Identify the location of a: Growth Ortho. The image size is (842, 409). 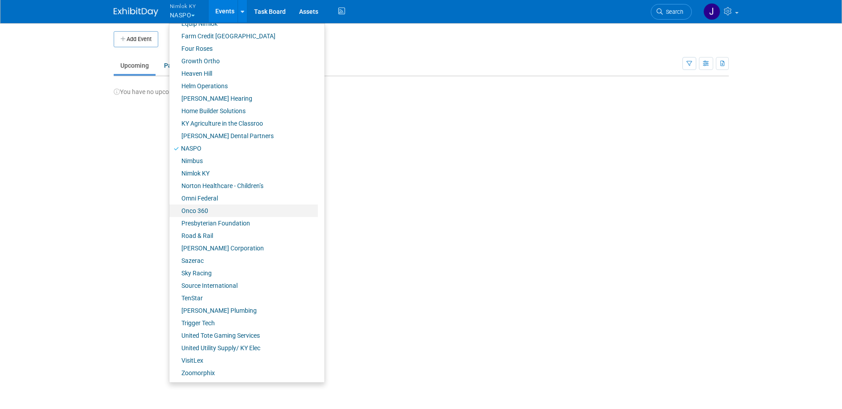
(243, 61).